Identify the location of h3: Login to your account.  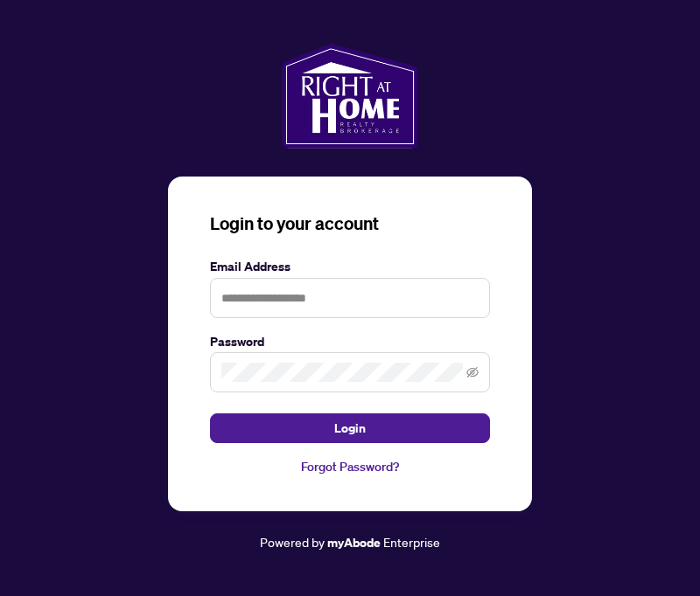
(350, 224).